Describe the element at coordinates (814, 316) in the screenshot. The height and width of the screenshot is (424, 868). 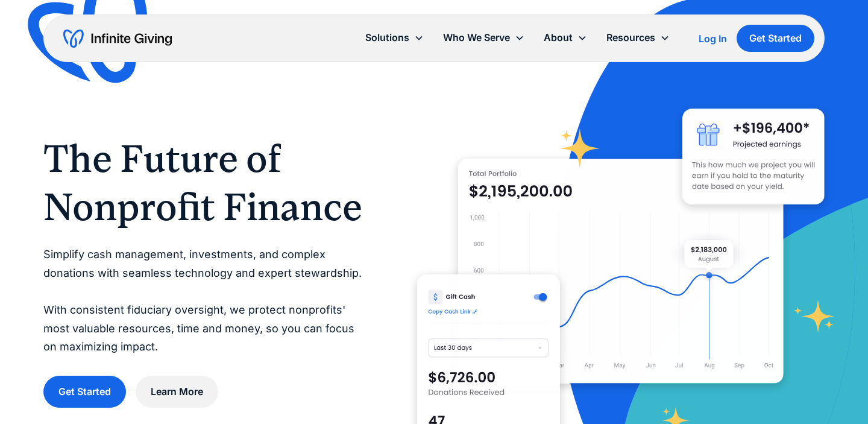
I see `img: fundraising star` at that location.